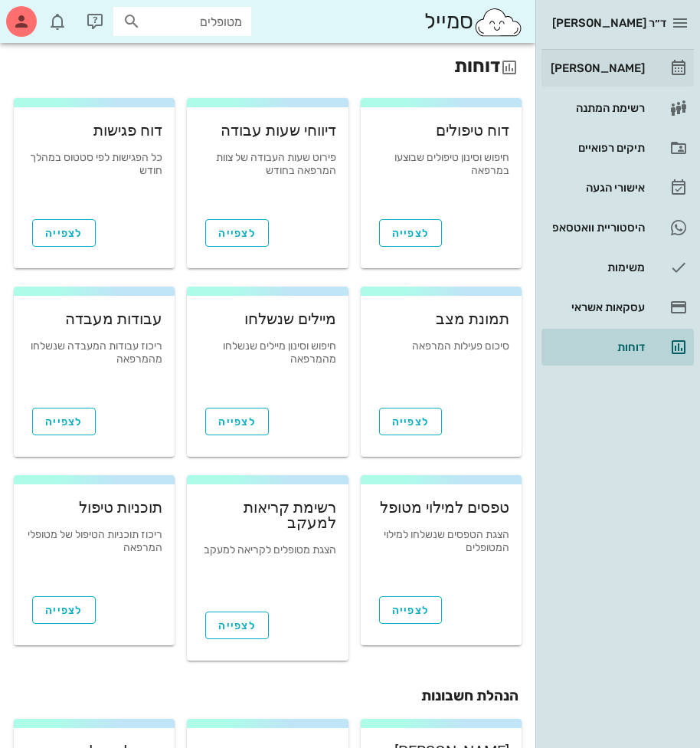 This screenshot has height=748, width=700. I want to click on div: דוחות, so click(596, 347).